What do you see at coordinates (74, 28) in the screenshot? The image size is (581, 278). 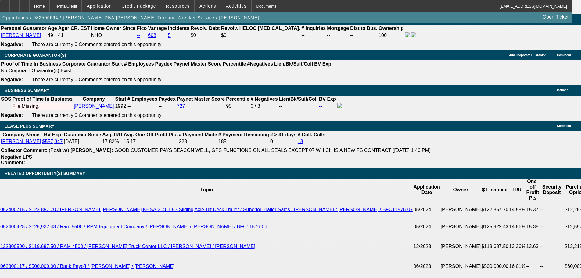 I see `b: Ager CR. EST` at bounding box center [74, 28].